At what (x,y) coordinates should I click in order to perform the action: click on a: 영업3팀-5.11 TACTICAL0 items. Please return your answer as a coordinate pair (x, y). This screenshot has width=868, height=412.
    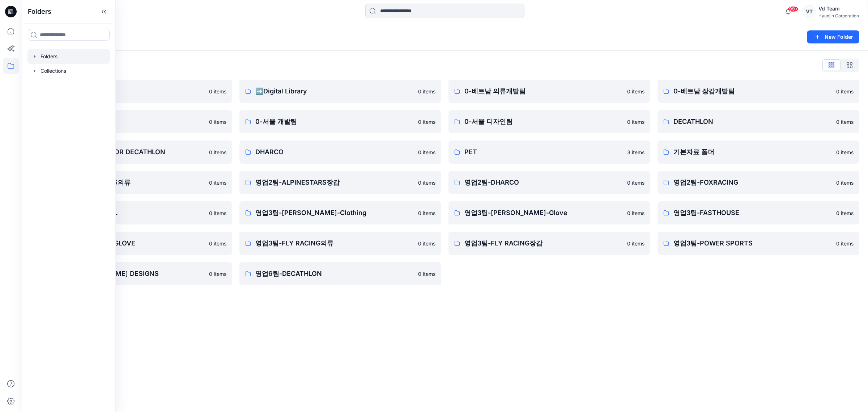
    Looking at the image, I should click on (131, 213).